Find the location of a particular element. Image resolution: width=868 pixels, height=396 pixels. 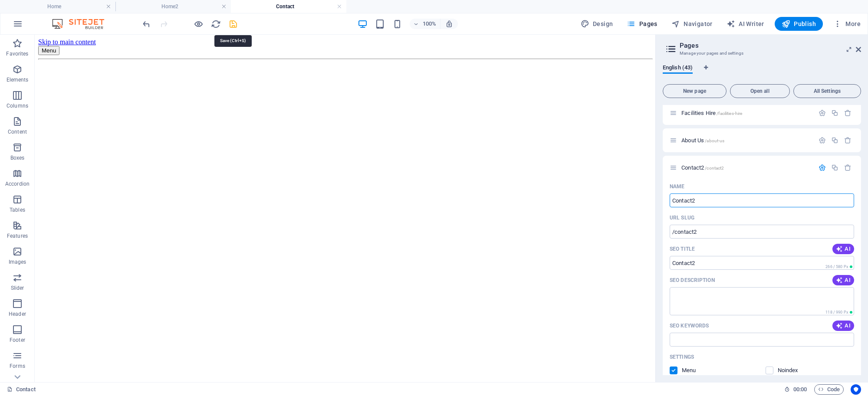

span: 00 00 is located at coordinates (800, 389).